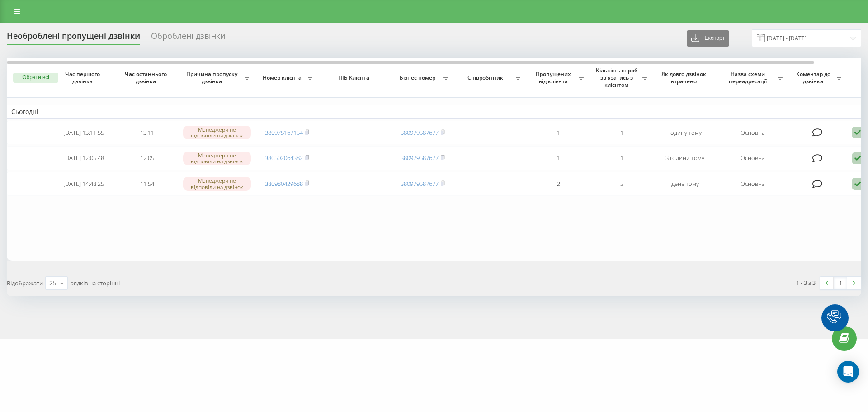 This screenshot has height=412, width=868. Describe the element at coordinates (355, 78) in the screenshot. I see `span: ПІБ Клієнта` at that location.